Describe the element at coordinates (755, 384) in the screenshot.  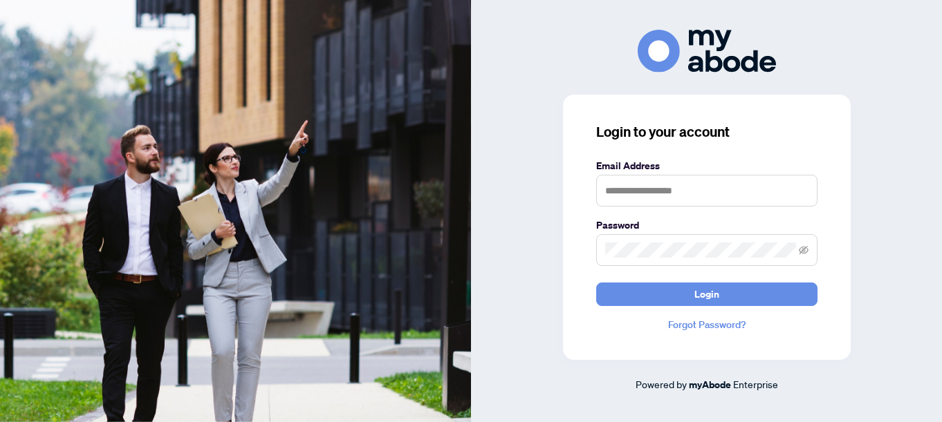
I see `span: Enterprise` at that location.